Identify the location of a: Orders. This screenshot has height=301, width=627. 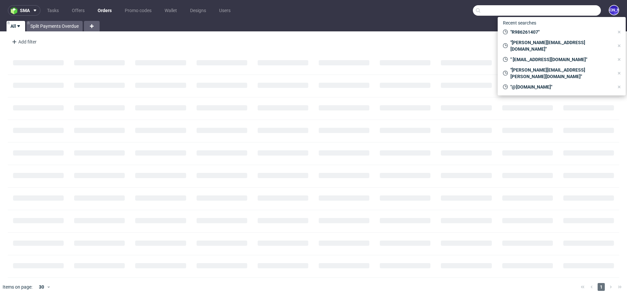
(104, 10).